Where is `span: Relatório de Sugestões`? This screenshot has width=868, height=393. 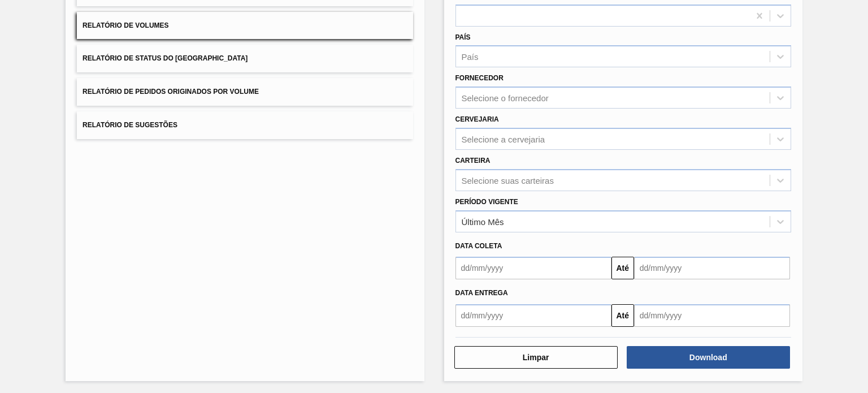 span: Relatório de Sugestões is located at coordinates (130, 125).